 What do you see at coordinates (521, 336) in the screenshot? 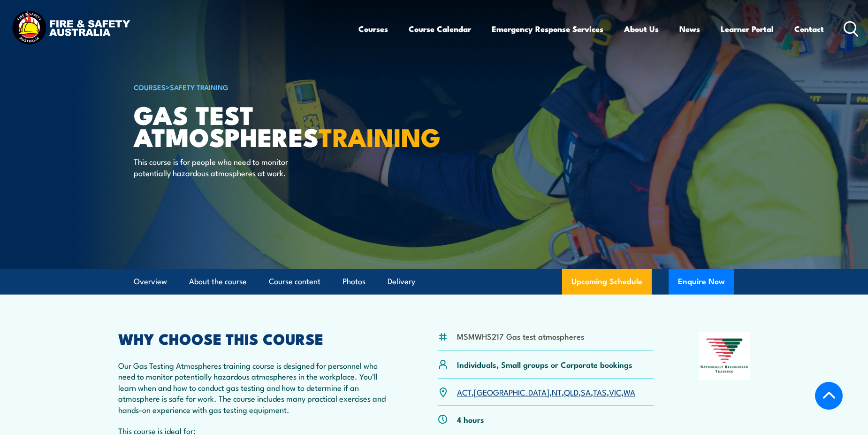
I see `li: MSMWHS217 Gas test atmospheres` at bounding box center [521, 336].